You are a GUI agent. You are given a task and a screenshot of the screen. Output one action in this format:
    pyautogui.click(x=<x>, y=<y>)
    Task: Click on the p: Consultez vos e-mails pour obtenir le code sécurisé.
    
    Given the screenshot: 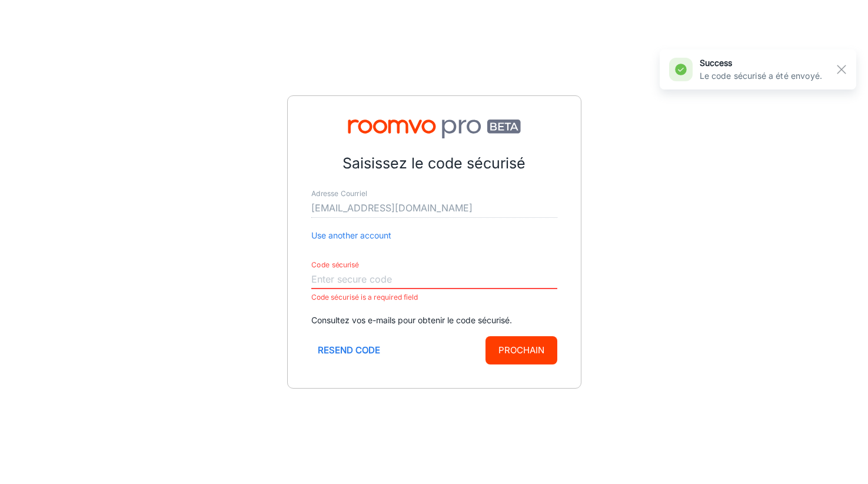 What is the action you would take?
    pyautogui.click(x=434, y=320)
    